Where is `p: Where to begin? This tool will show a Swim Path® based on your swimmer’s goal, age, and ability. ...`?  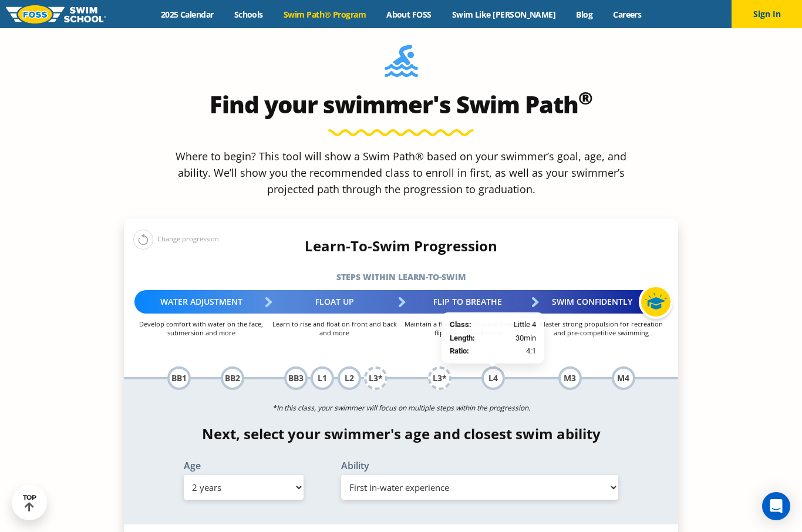
p: Where to begin? This tool will show a Swim Path® based on your swimmer’s goal, age, and ability. ... is located at coordinates (401, 172).